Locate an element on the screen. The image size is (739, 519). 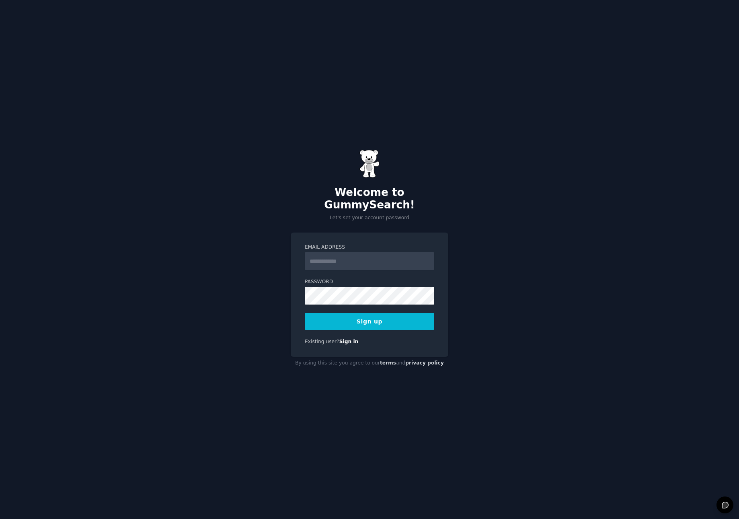
a: privacy policy is located at coordinates (425, 363).